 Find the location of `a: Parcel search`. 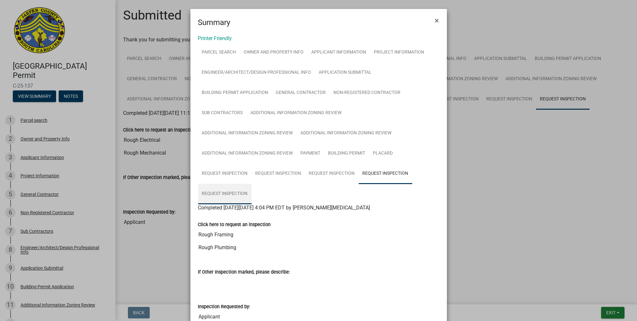

a: Parcel search is located at coordinates (219, 53).